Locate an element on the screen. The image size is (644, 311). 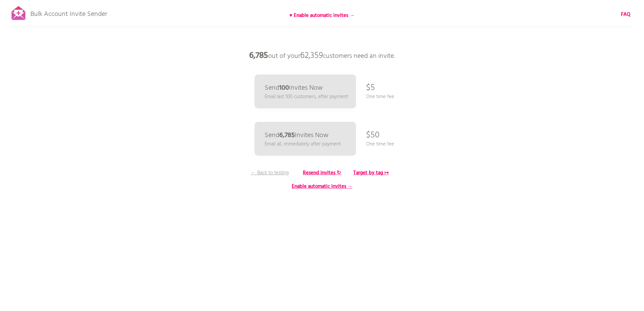
b: FAQ is located at coordinates (625, 14).